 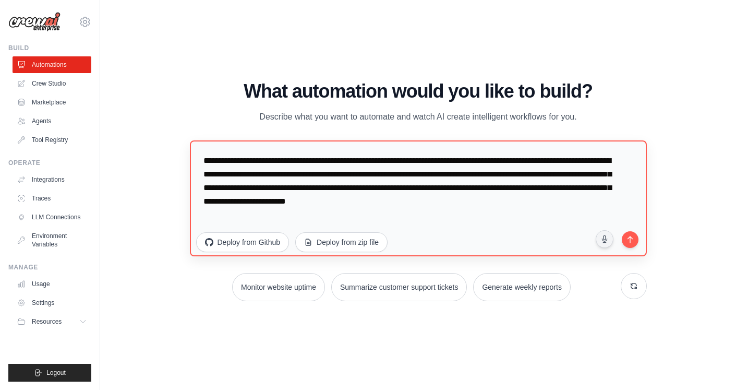 I want to click on h1: What automation would you like to build?, so click(x=418, y=91).